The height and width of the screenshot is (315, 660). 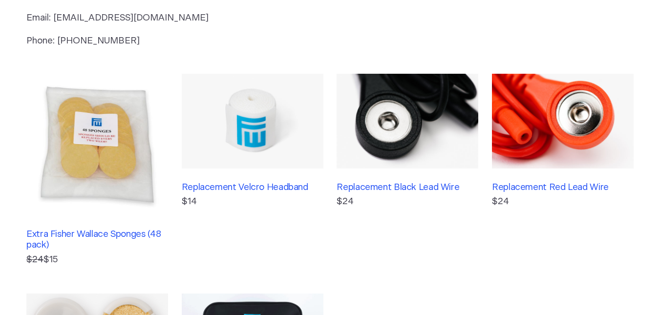 What do you see at coordinates (407, 121) in the screenshot?
I see `img: Replacement Black Lead Wire` at bounding box center [407, 121].